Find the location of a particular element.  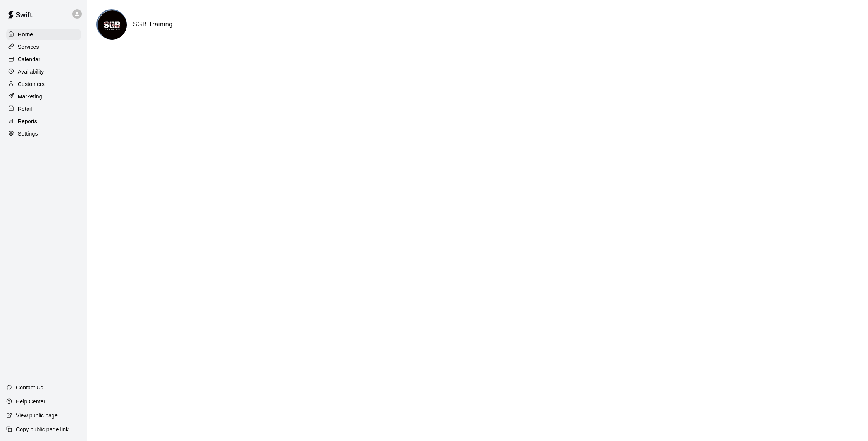

div: Reports is located at coordinates (44, 121).